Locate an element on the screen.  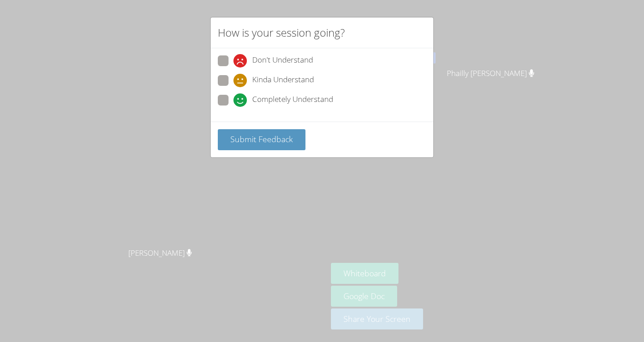
span: Kinda Understand is located at coordinates (283, 81).